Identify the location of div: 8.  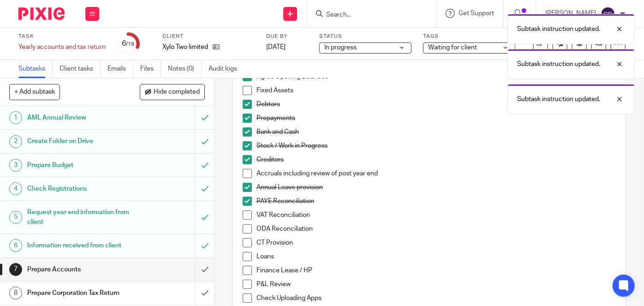
(16, 293).